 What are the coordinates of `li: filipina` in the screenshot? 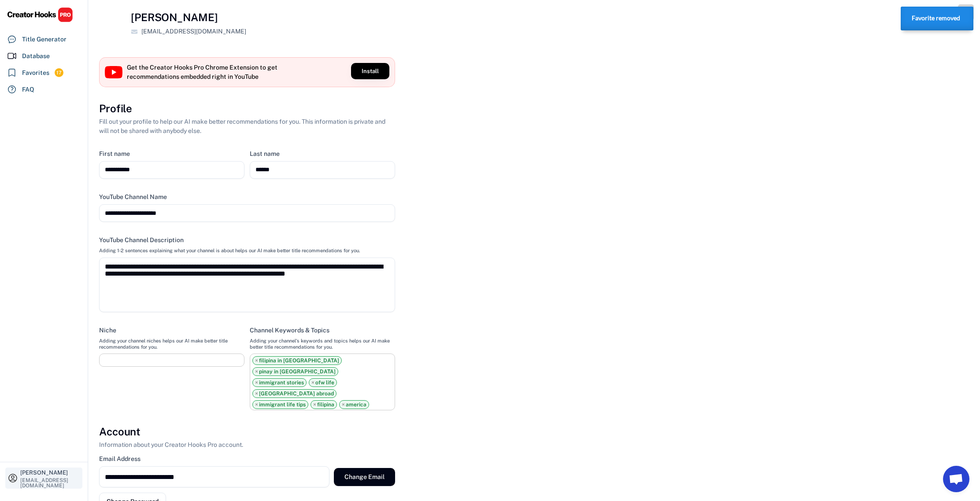 It's located at (324, 405).